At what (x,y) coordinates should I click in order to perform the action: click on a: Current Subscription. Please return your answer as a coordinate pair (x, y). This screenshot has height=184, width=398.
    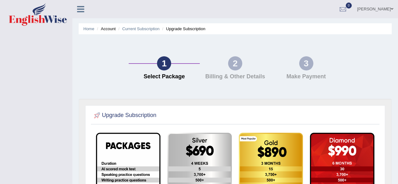
    Looking at the image, I should click on (140, 29).